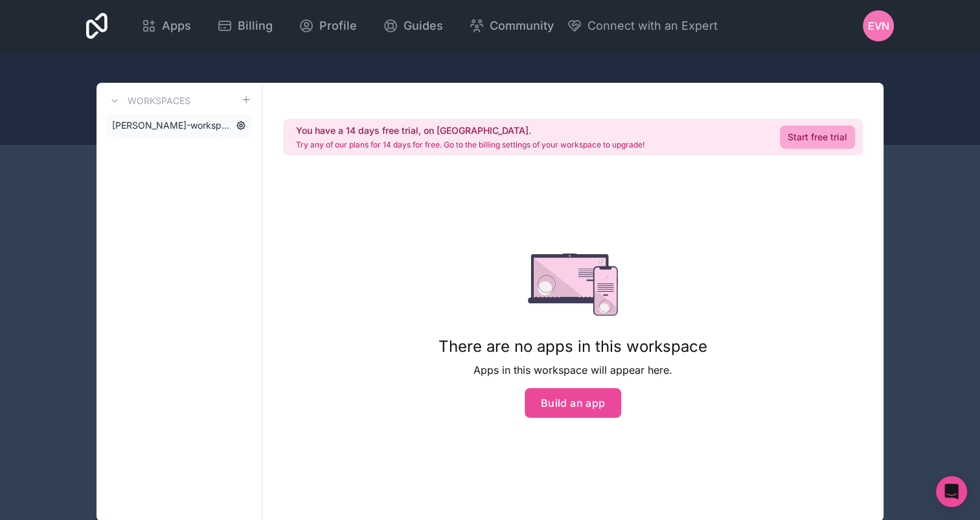 The width and height of the screenshot is (980, 520). I want to click on a: Profile, so click(327, 26).